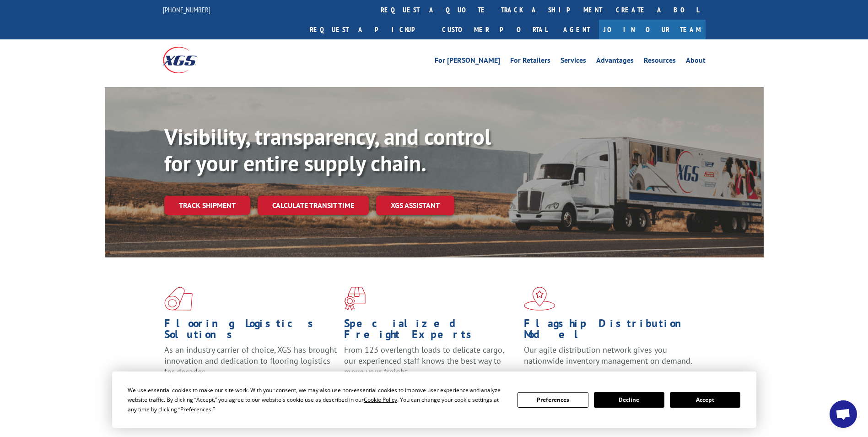  Describe the element at coordinates (317, 400) in the screenshot. I see `div: We use essential cookies to make our site work. With your consent, we may also use non-essential ...` at that location.